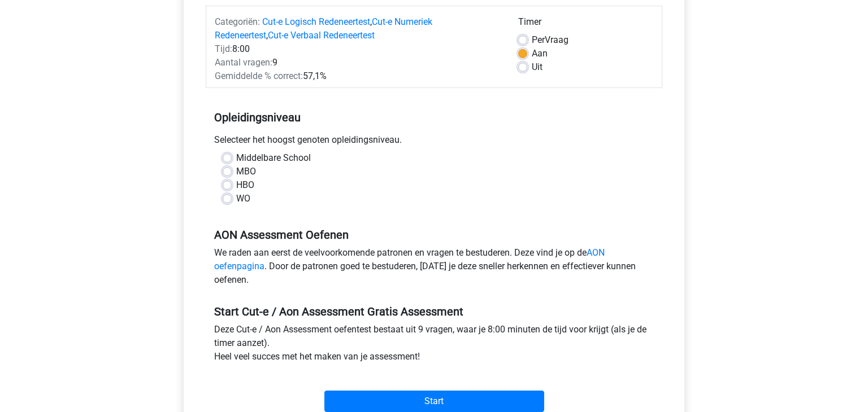 The height and width of the screenshot is (412, 868). What do you see at coordinates (434, 118) in the screenshot?
I see `h5: Opleidingsniveau` at bounding box center [434, 118].